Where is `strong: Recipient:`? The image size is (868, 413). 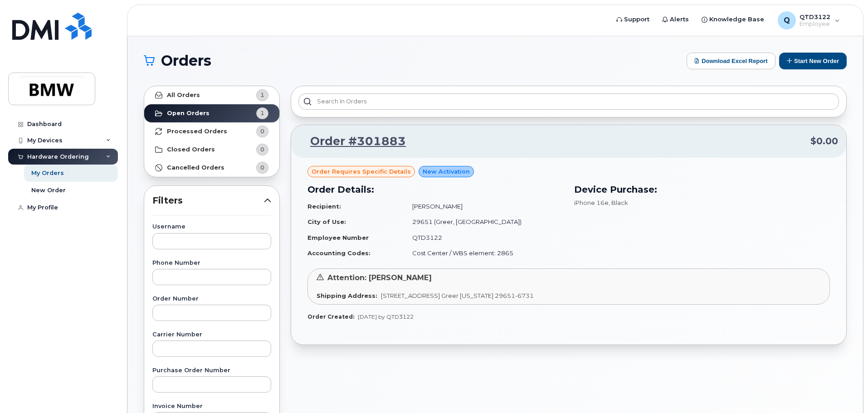
strong: Recipient: is located at coordinates (324, 206).